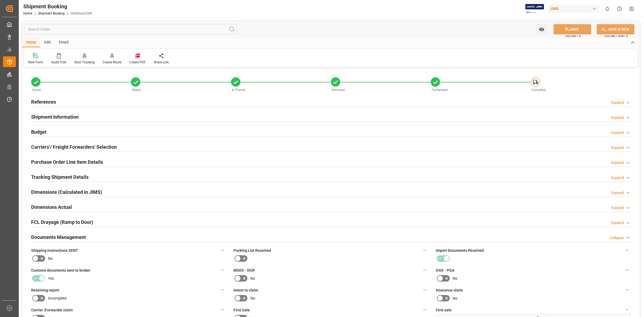 This screenshot has height=317, width=644. I want to click on span: Customs documents sent to broker, so click(61, 270).